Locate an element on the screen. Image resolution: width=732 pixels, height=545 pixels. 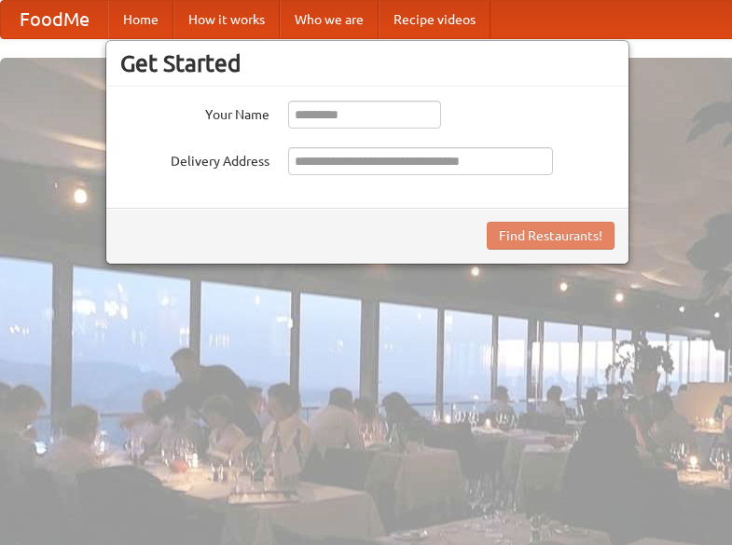
a: FoodMe is located at coordinates (54, 20).